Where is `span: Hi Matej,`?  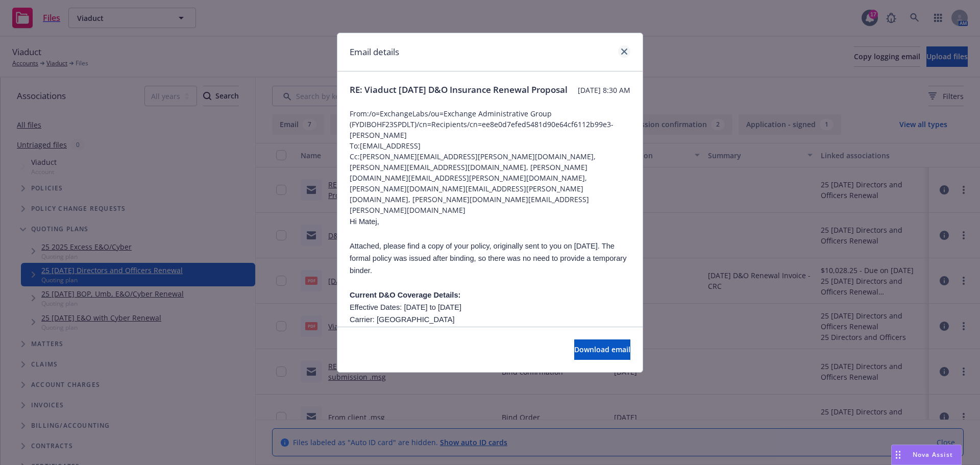
span: Hi Matej, is located at coordinates (364, 222).